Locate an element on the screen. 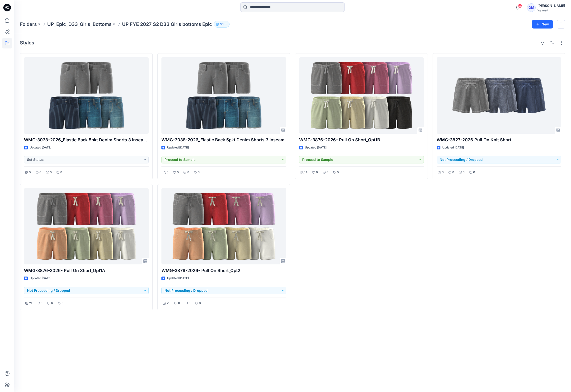 The height and width of the screenshot is (392, 571). p: WMG-3876-2026- Pull On Short_Opt1A is located at coordinates (86, 271).